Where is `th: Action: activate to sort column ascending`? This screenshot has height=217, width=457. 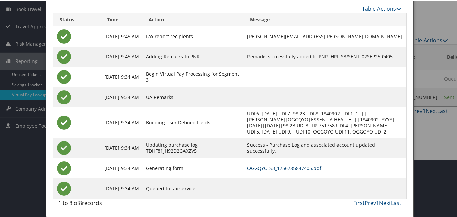
th: Action: activate to sort column ascending is located at coordinates (193, 19).